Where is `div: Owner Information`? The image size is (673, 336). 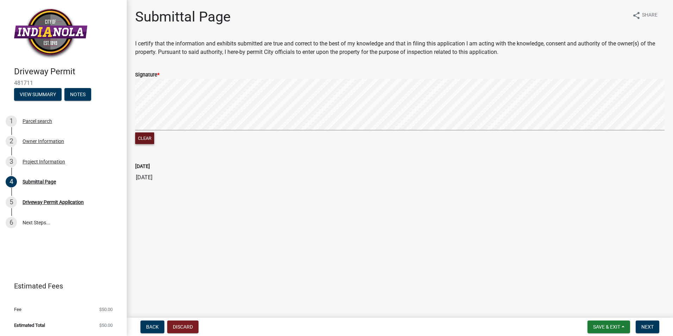 div: Owner Information is located at coordinates (43, 141).